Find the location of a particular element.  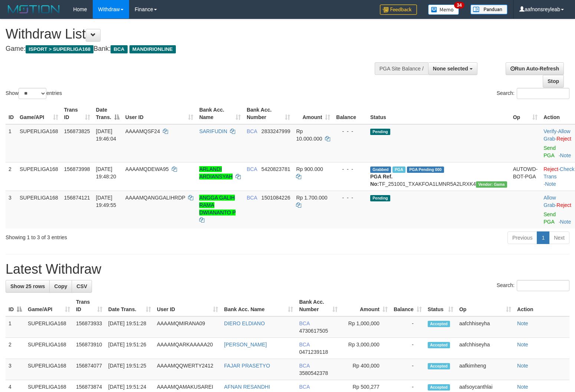

span: 156873825 is located at coordinates (77, 131).